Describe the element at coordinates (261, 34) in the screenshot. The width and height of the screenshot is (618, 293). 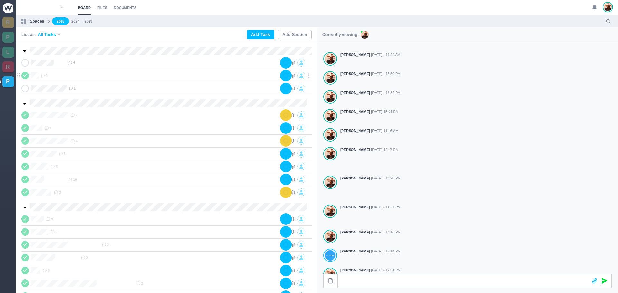
I see `button: Add Task` at that location.